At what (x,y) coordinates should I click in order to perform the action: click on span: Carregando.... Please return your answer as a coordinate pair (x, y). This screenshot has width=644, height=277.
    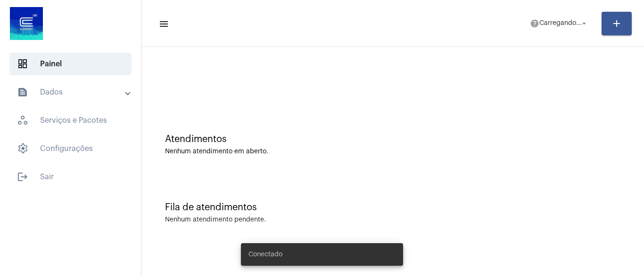
    Looking at the image, I should click on (560, 24).